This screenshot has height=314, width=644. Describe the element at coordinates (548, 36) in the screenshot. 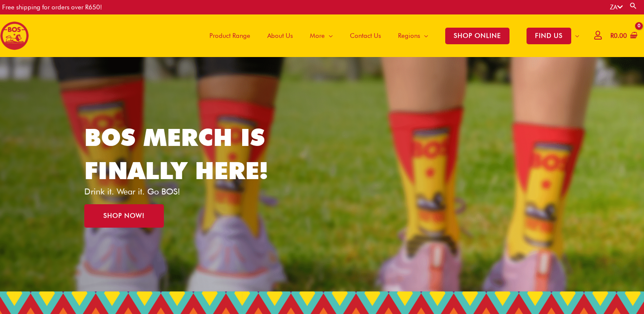

I see `span: FIND US` at that location.